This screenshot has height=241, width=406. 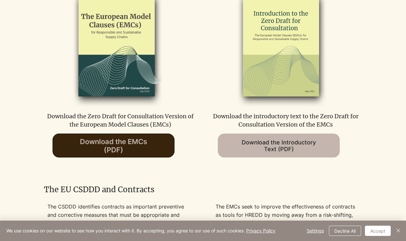 I want to click on a: Privacy Policy, so click(x=261, y=230).